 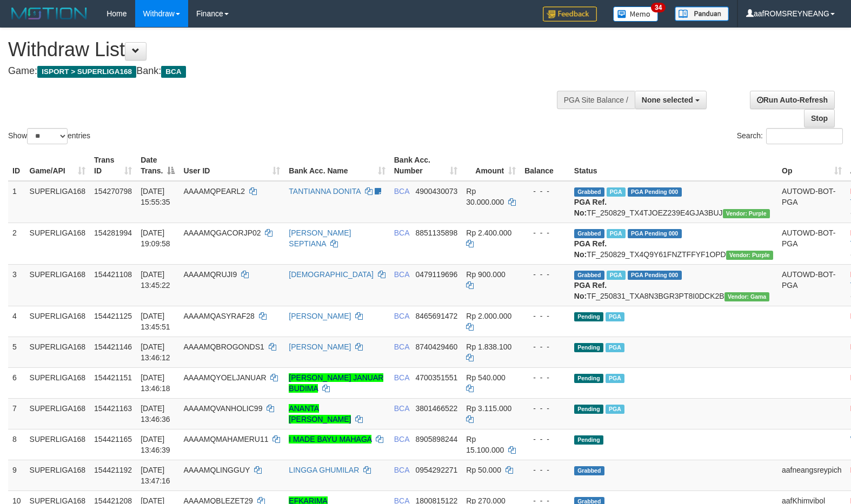 I want to click on td: TF_250829_TX4TJOEZ239E4GJA3BUJ, so click(x=673, y=202).